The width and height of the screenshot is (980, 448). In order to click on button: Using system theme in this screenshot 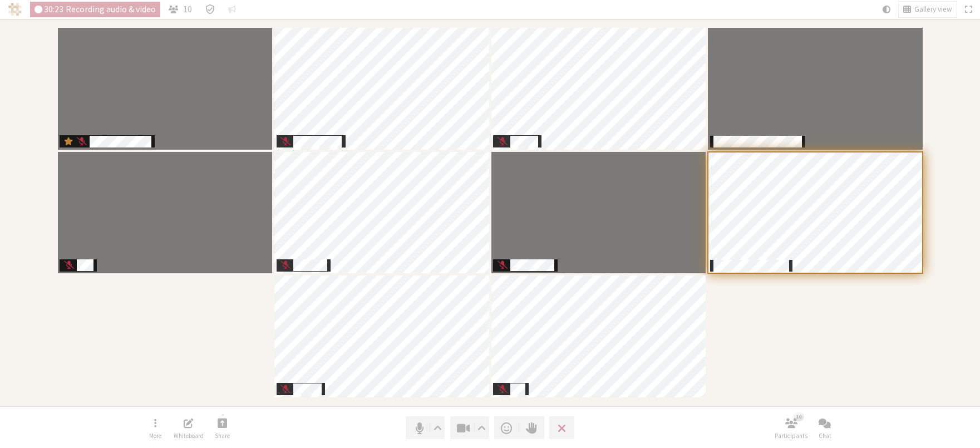, I will do `click(886, 10)`.